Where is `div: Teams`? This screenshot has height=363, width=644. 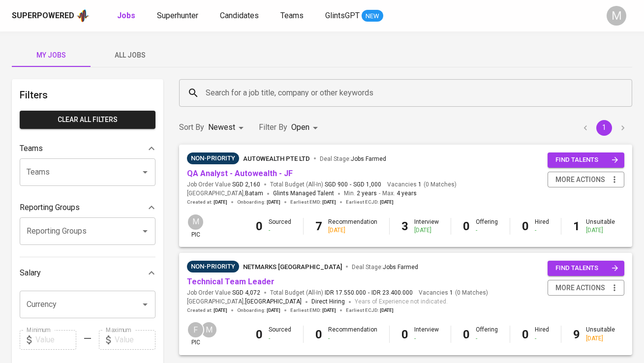 div: Teams is located at coordinates (88, 148).